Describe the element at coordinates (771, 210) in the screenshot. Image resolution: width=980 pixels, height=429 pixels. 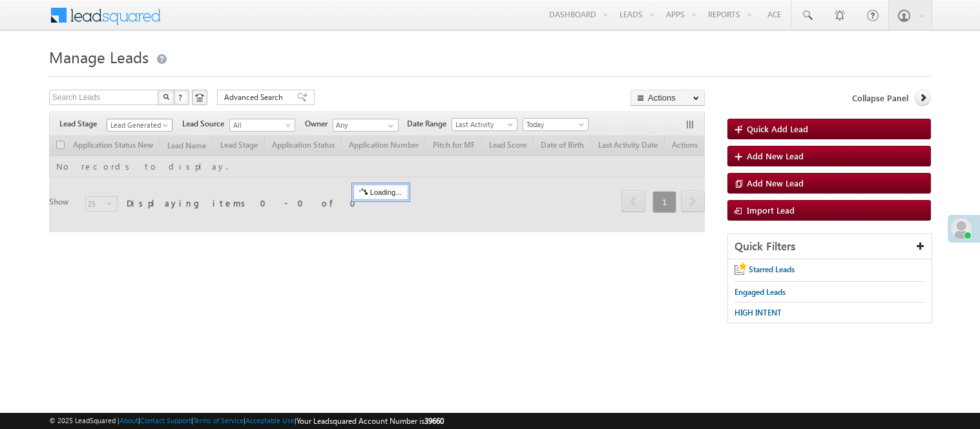
I see `span: Import Lead` at that location.